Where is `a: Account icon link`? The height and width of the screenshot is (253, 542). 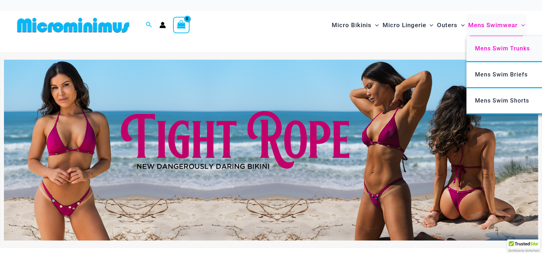 a: Account icon link is located at coordinates (163, 25).